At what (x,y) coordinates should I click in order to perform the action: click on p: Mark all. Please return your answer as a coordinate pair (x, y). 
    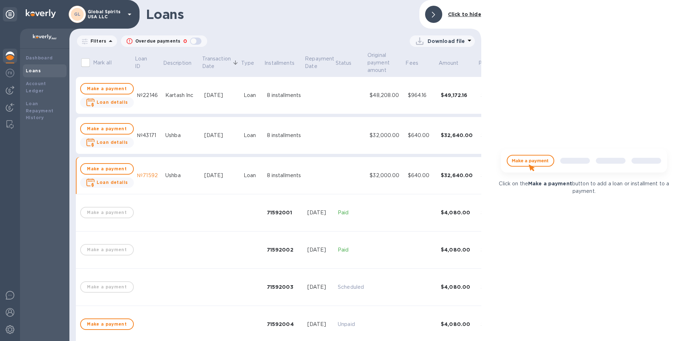
    Looking at the image, I should click on (102, 63).